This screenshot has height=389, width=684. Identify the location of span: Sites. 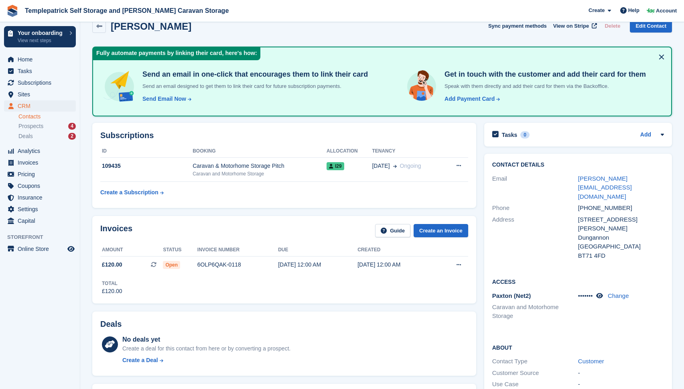
(42, 94).